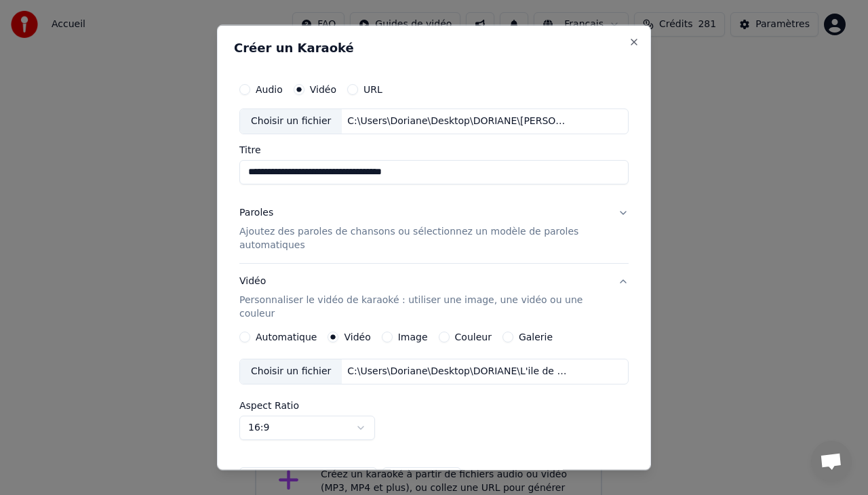 The width and height of the screenshot is (868, 495). I want to click on div: Paroles, so click(256, 212).